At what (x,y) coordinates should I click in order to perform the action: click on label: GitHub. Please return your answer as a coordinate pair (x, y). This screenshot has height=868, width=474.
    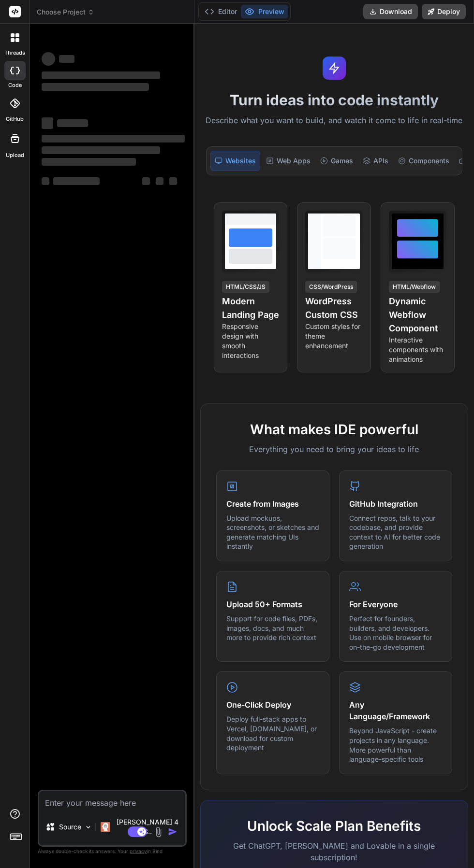
    Looking at the image, I should click on (15, 119).